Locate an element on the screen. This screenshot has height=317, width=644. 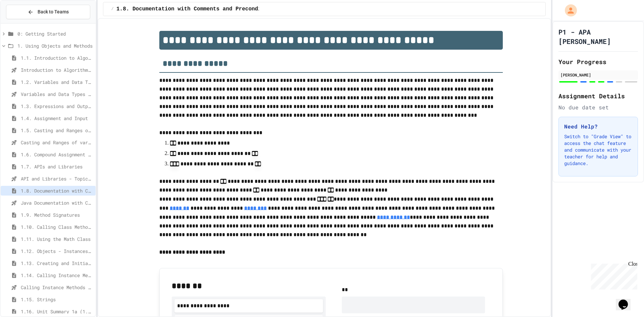
span: Casting and Ranges of variables - Quiz is located at coordinates (56, 142).